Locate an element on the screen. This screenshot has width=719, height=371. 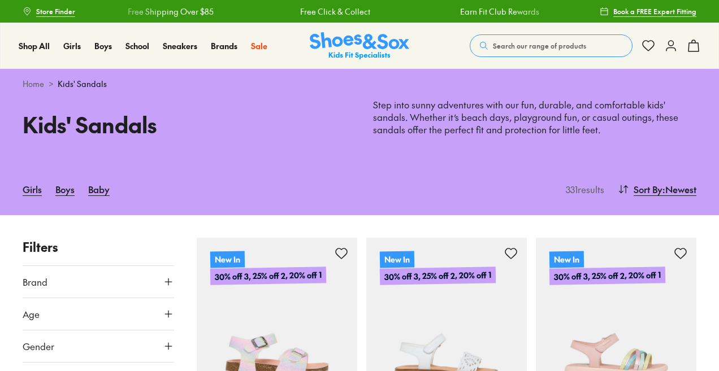
a: Sale is located at coordinates (259, 46).